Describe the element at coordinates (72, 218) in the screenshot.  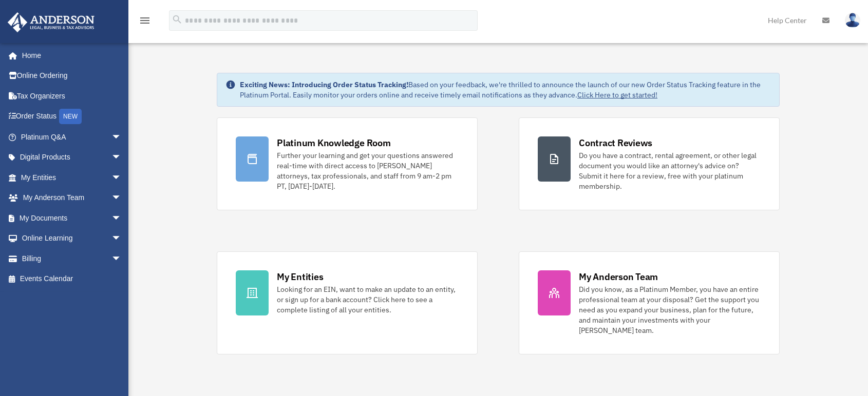
I see `a: My Documentsarrow_drop_down` at that location.